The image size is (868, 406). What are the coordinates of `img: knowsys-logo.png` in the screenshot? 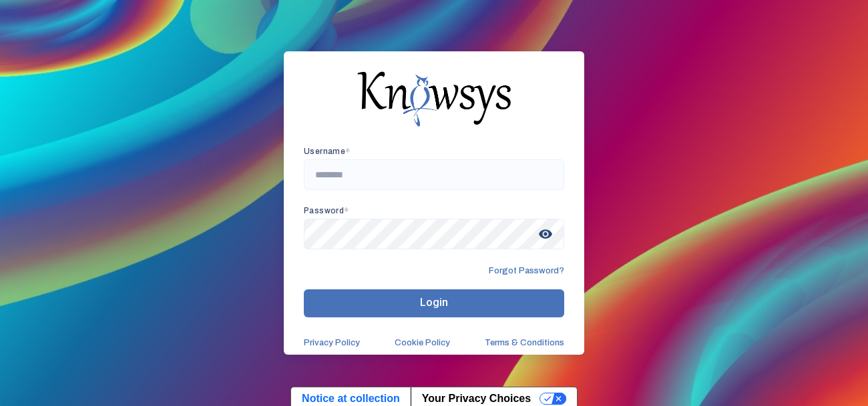 It's located at (434, 99).